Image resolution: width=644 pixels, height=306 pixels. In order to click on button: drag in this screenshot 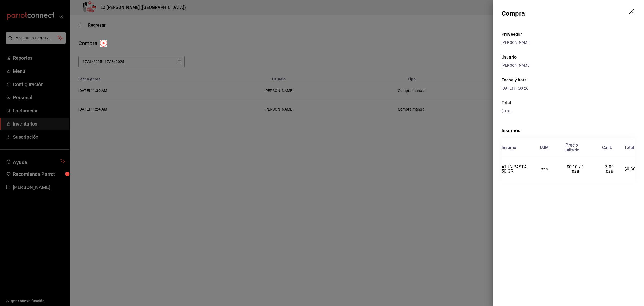, I will do `click(632, 12)`.